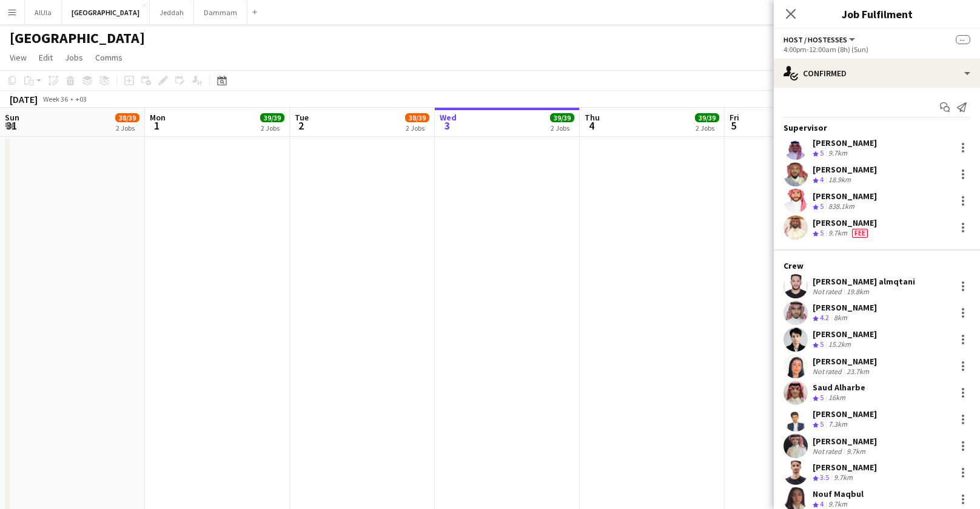  Describe the element at coordinates (45, 57) in the screenshot. I see `a: Edit` at that location.